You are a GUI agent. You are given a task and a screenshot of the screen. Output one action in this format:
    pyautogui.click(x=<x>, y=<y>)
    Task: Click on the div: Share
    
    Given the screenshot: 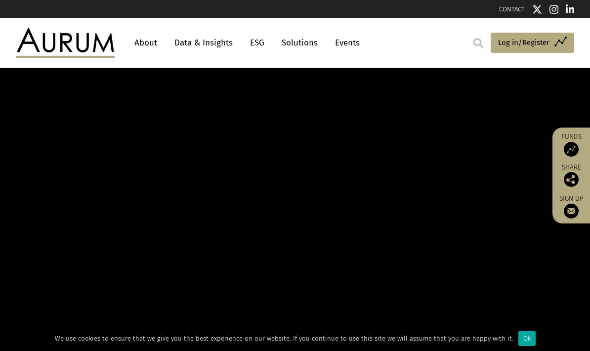 What is the action you would take?
    pyautogui.click(x=571, y=175)
    